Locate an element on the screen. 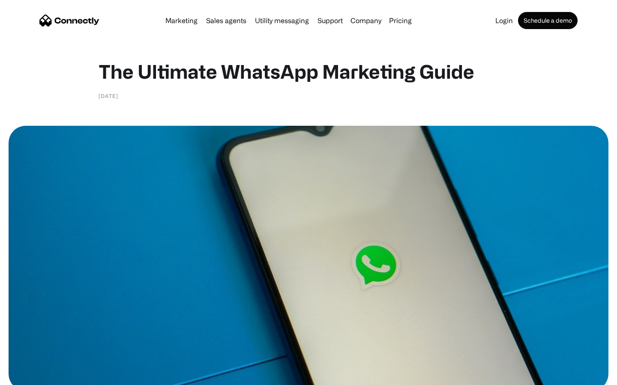 This screenshot has width=617, height=385. ul: Language list is located at coordinates (34, 376).